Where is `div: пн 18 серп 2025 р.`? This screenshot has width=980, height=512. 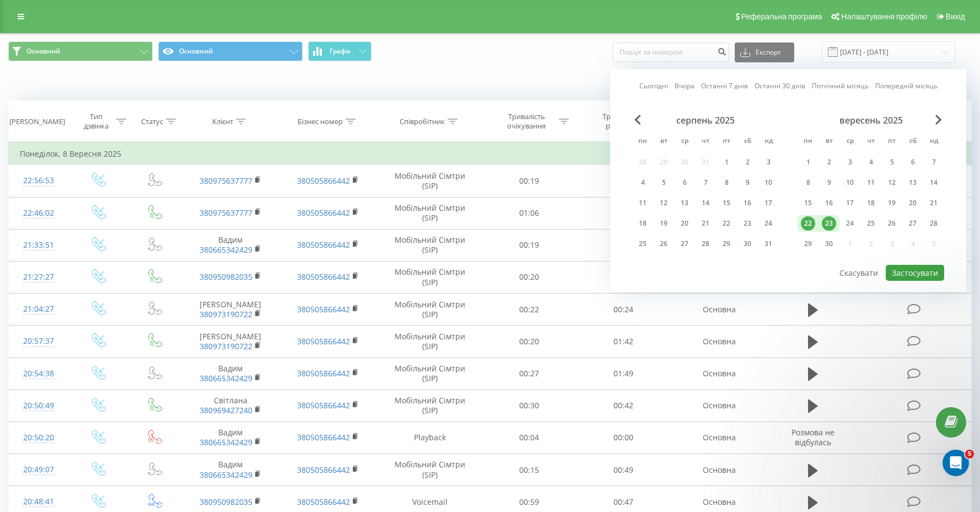 div: пн 18 серп 2025 р. is located at coordinates (643, 223).